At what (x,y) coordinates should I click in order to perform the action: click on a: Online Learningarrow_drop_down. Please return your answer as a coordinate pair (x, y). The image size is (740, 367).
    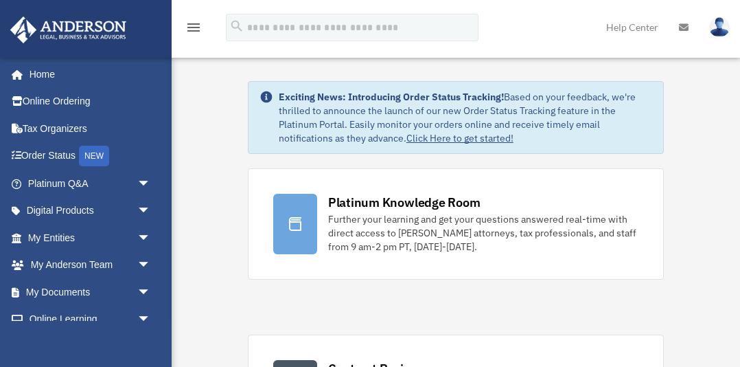
    Looking at the image, I should click on (91, 319).